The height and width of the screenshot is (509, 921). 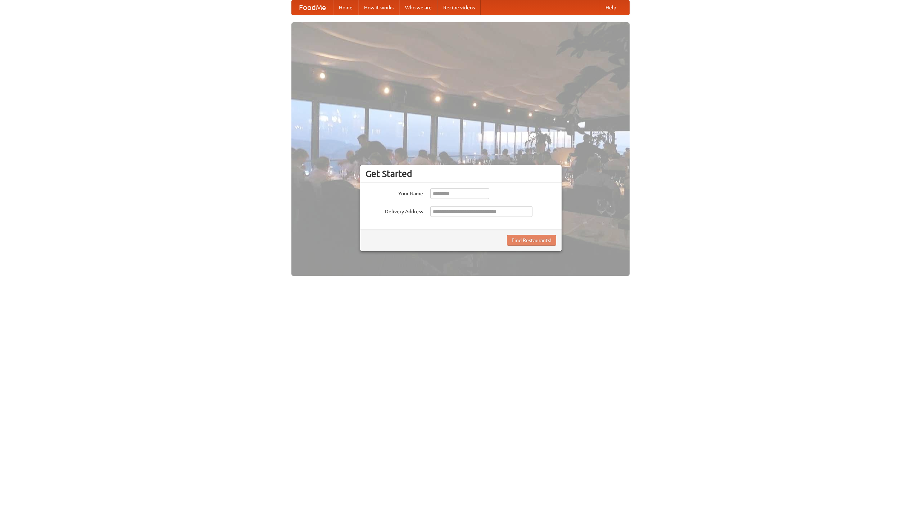 What do you see at coordinates (461, 174) in the screenshot?
I see `h3: Get Started` at bounding box center [461, 174].